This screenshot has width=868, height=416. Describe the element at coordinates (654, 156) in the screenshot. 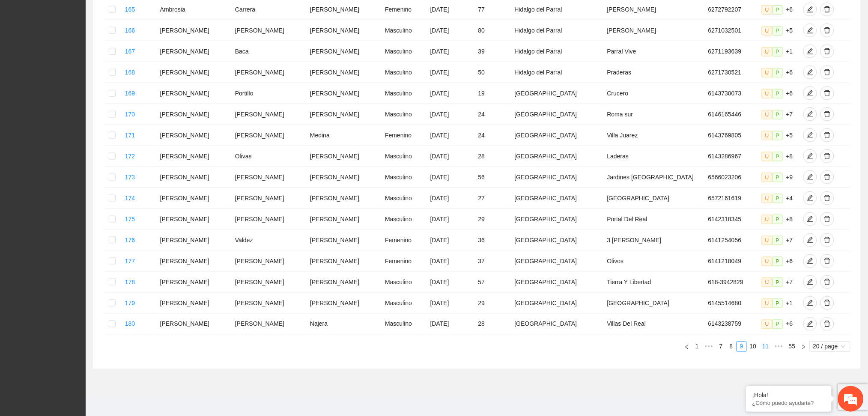

I see `td: Laderas` at that location.